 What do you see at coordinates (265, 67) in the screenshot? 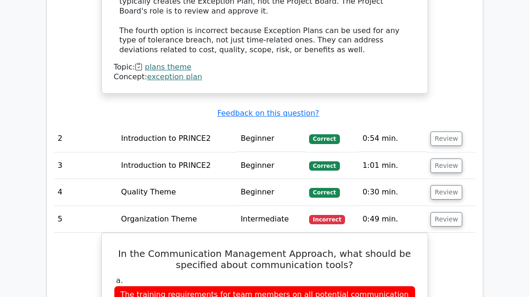
I see `div: Topic:` at bounding box center [265, 67].